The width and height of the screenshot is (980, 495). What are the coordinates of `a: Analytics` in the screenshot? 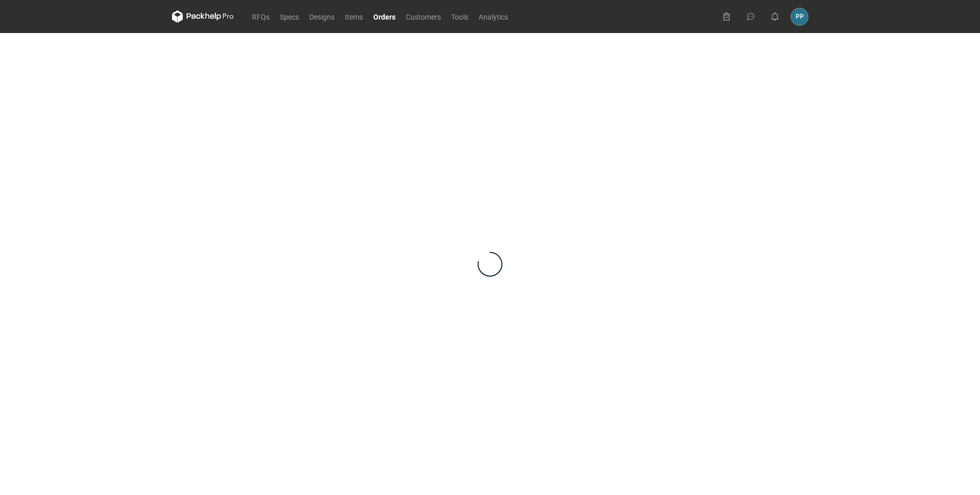 It's located at (493, 17).